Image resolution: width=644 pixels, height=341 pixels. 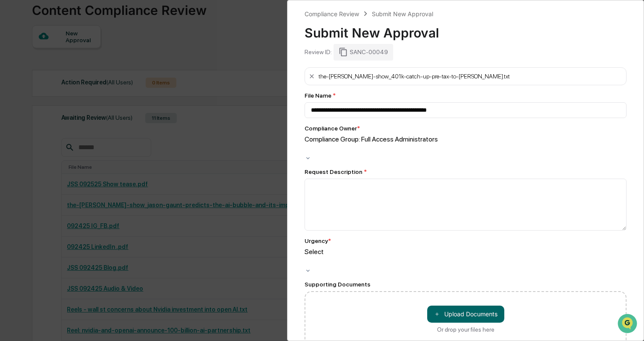 What do you see at coordinates (16, 73) in the screenshot?
I see `img: 1746055101610-c473b297-6a78-478c-a979-82029cc54cd1` at bounding box center [16, 73].